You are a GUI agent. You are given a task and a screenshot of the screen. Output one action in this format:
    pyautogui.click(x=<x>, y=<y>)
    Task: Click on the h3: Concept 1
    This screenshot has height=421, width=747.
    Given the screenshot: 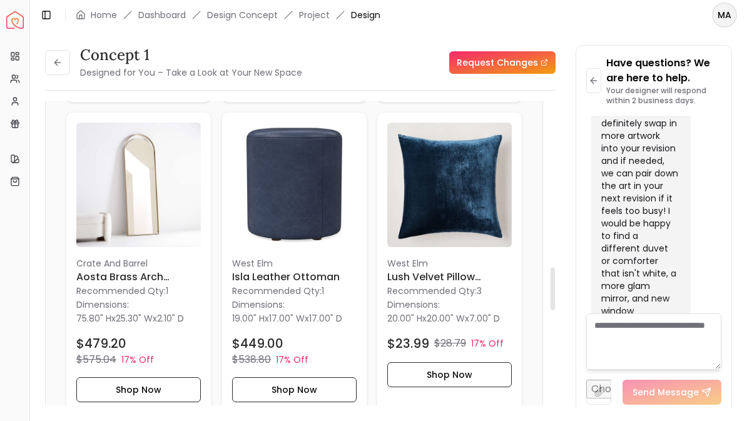 What is the action you would take?
    pyautogui.click(x=191, y=55)
    